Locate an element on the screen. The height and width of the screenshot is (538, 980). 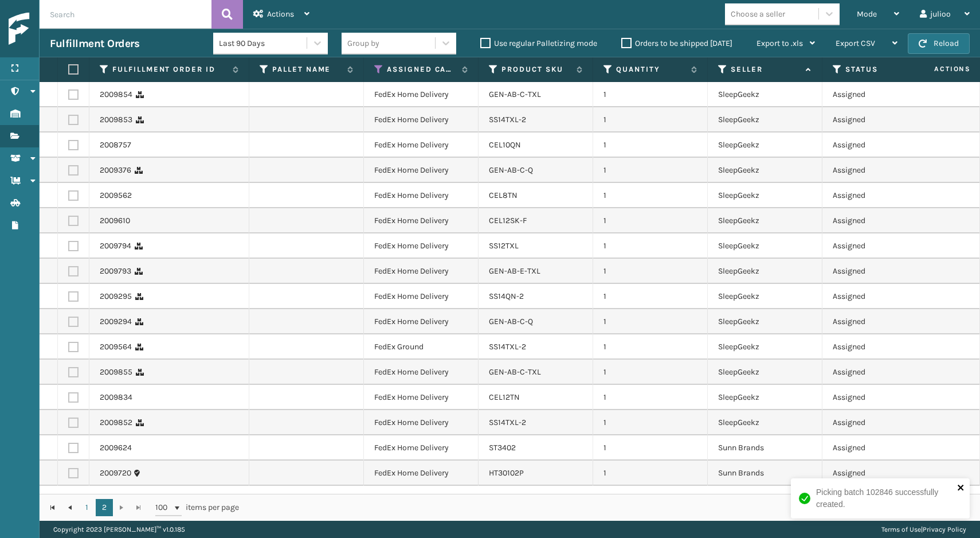
a: 2009376 is located at coordinates (115, 171).